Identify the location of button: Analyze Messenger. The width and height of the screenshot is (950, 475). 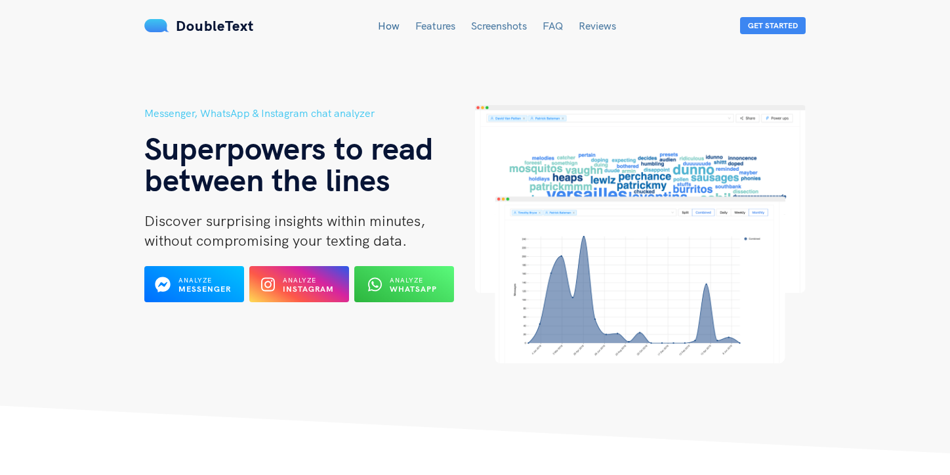
(194, 284).